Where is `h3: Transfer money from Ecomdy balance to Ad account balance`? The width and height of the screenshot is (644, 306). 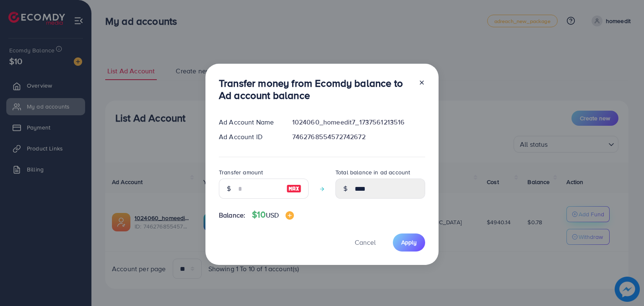 h3: Transfer money from Ecomdy balance to Ad account balance is located at coordinates (316, 89).